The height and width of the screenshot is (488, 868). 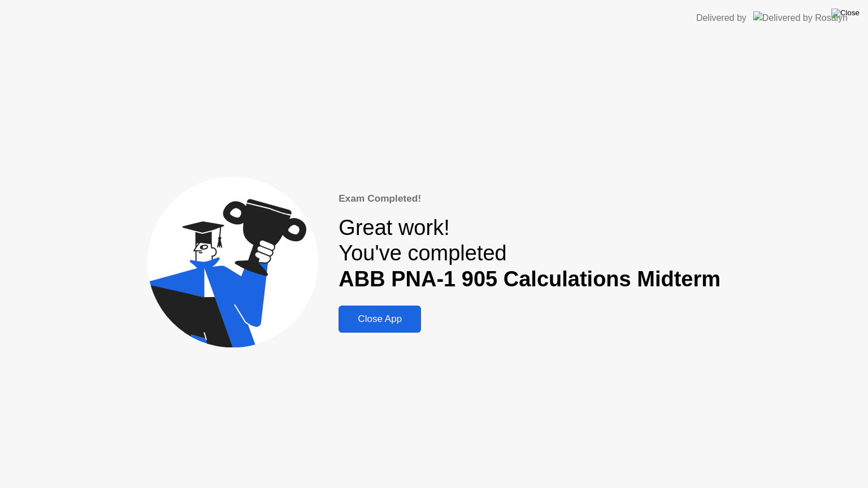 I want to click on div: Exam Completed!, so click(x=530, y=198).